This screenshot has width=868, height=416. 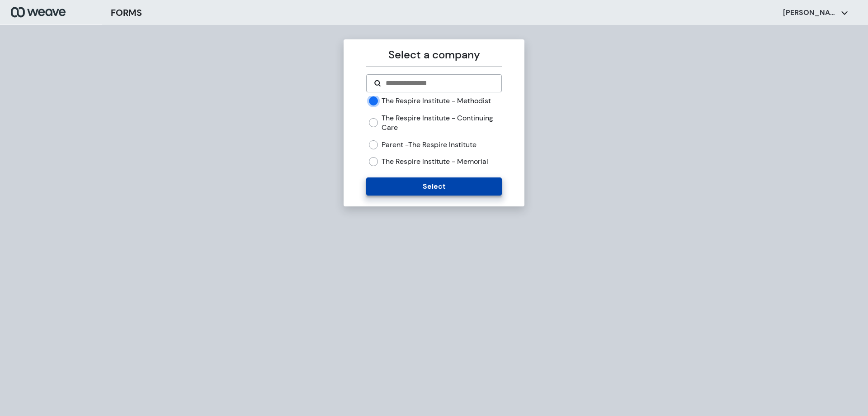 I want to click on p: Select a company, so click(x=433, y=54).